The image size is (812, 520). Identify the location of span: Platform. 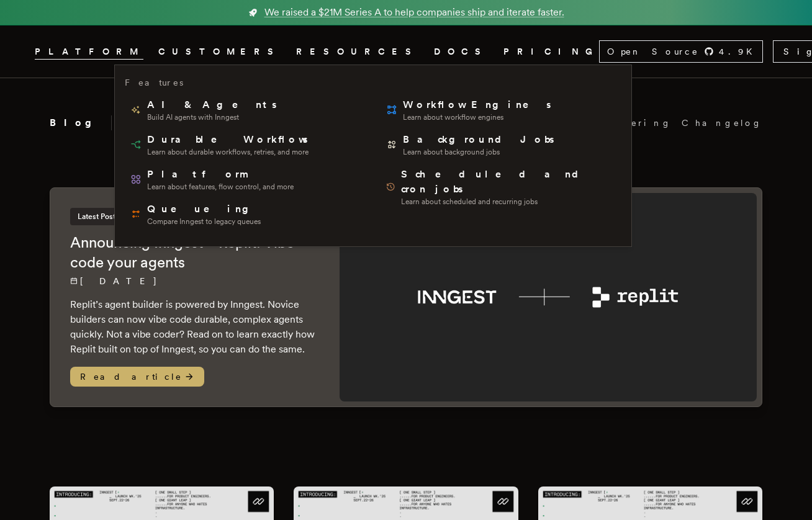
(221, 174).